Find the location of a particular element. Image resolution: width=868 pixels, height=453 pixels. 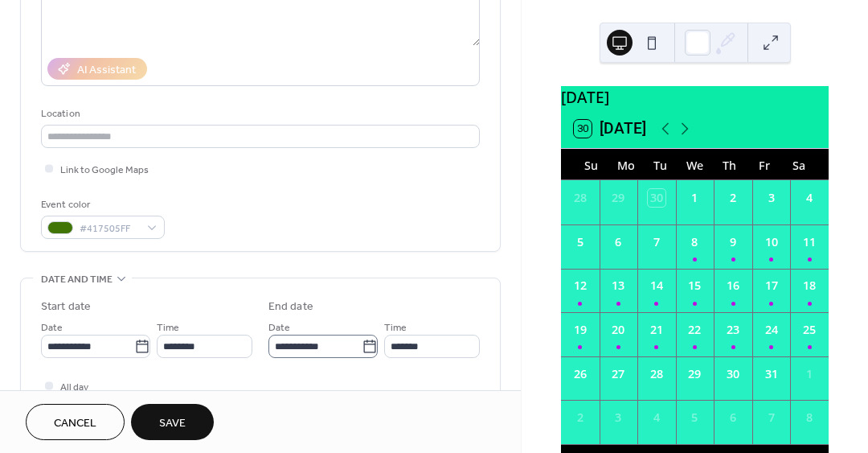

div: 19 is located at coordinates (580, 330).